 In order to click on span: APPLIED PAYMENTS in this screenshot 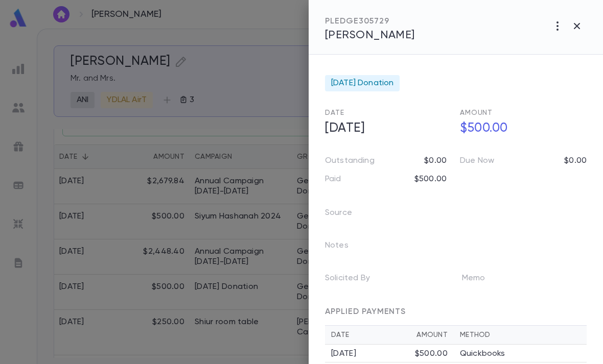, I will do `click(366, 312)`.